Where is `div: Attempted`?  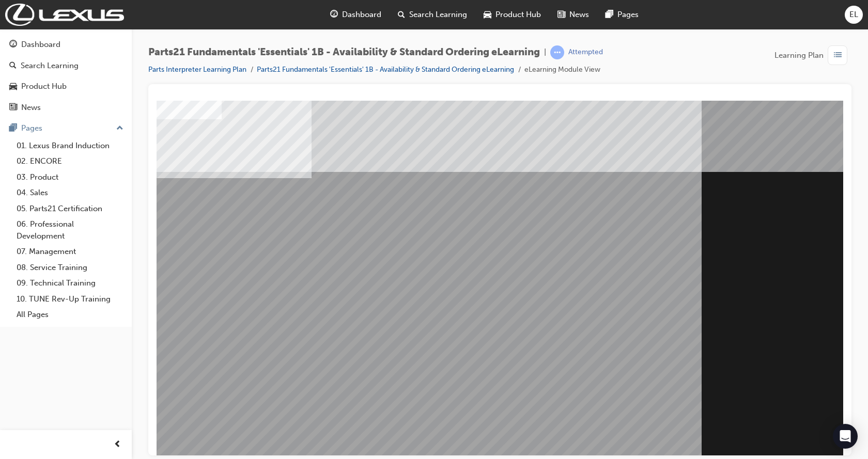 div: Attempted is located at coordinates (586, 52).